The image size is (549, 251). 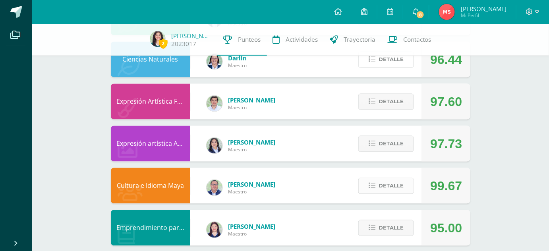 What do you see at coordinates (417, 39) in the screenshot?
I see `span: Contactos` at bounding box center [417, 39].